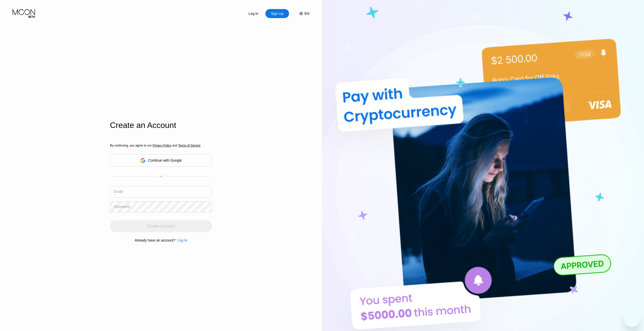 This screenshot has height=331, width=644. What do you see at coordinates (162, 146) in the screenshot?
I see `span: Privacy Policy` at bounding box center [162, 146].